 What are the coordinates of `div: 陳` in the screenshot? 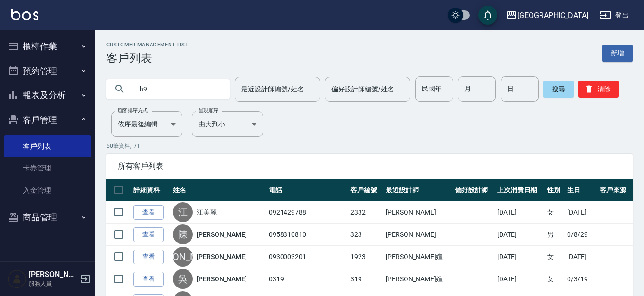 It's located at (183, 235).